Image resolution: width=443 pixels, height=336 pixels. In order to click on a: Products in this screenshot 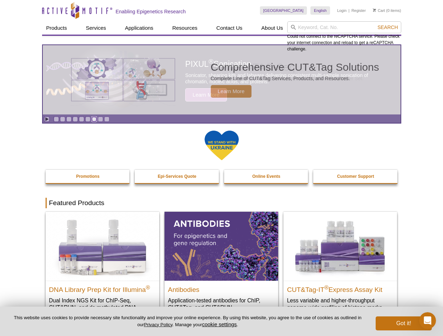, I will do `click(56, 28)`.